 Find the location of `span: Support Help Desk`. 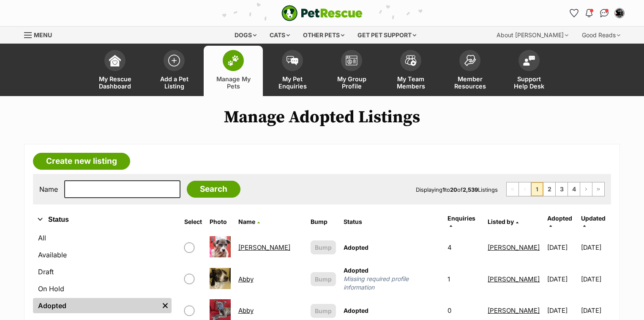

span: Support Help Desk is located at coordinates (529, 83).